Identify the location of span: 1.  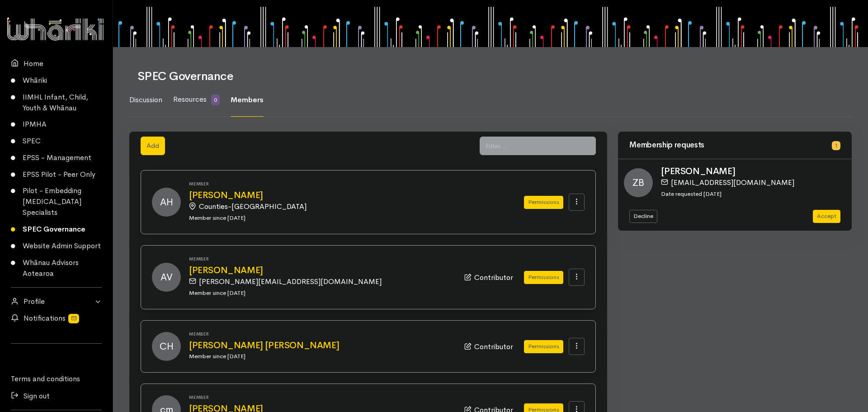
(836, 145).